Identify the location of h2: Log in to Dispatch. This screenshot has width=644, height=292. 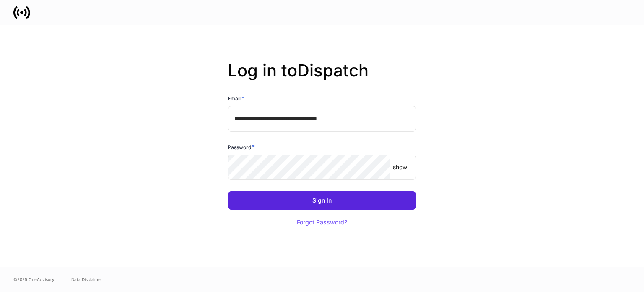
(322, 77).